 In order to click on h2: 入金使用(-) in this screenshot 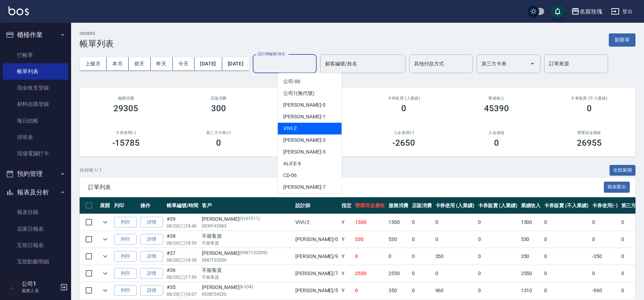, I will do `click(404, 133)`.